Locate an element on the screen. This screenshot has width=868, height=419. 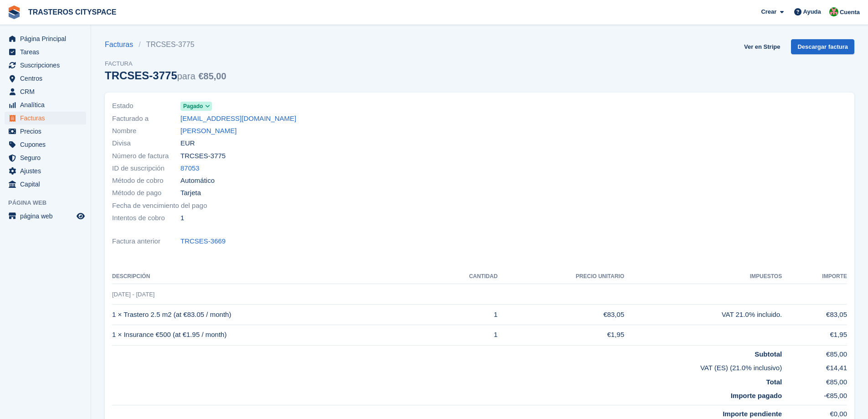
span: Número de factura is located at coordinates (146, 156).